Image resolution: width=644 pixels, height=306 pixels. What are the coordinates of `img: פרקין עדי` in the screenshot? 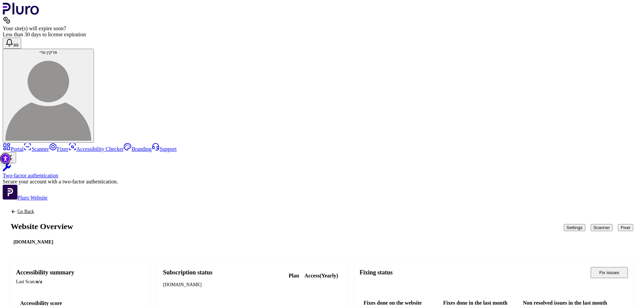 It's located at (48, 98).